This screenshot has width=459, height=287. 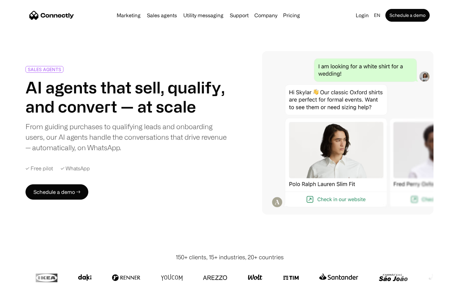 What do you see at coordinates (292, 15) in the screenshot?
I see `a: Pricing` at bounding box center [292, 15].